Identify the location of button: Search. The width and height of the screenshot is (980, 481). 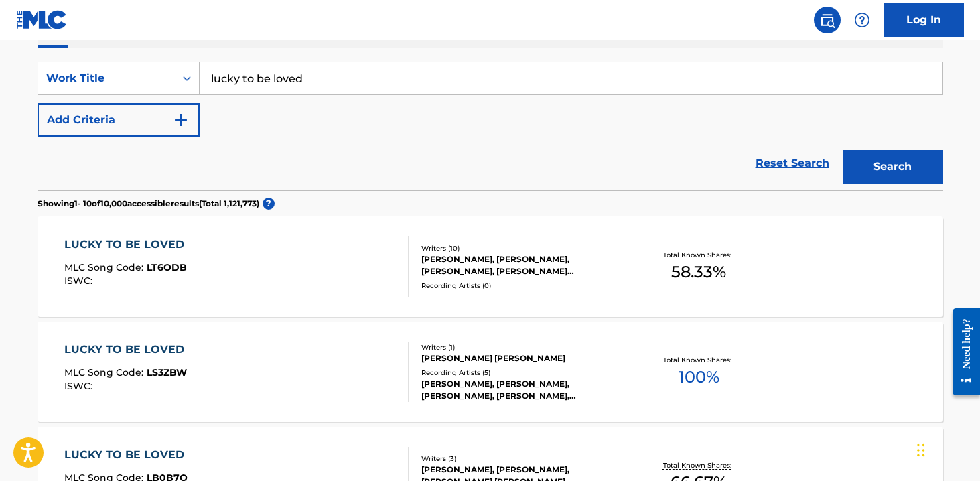
(893, 167).